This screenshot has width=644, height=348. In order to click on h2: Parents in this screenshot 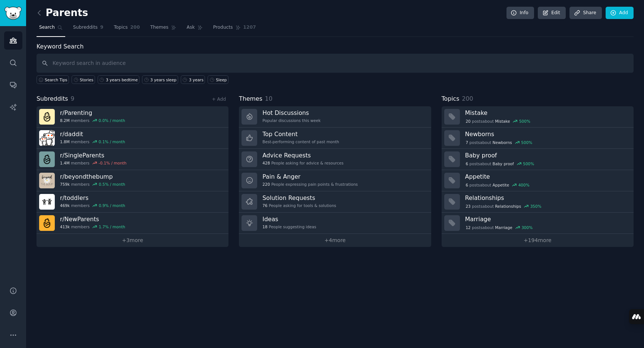, I will do `click(62, 13)`.